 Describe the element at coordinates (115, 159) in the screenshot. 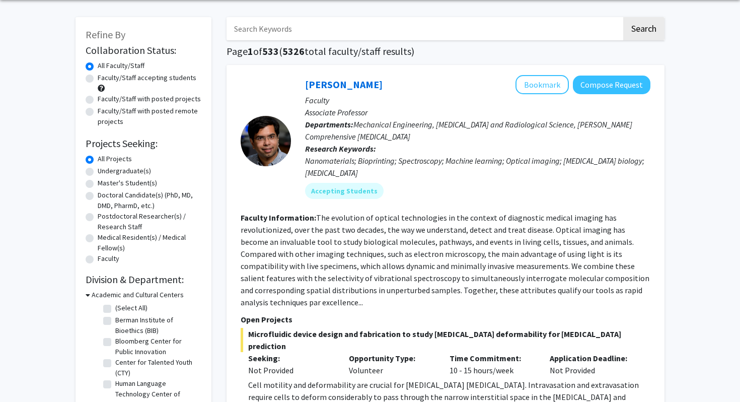

I see `label: All Projects` at that location.